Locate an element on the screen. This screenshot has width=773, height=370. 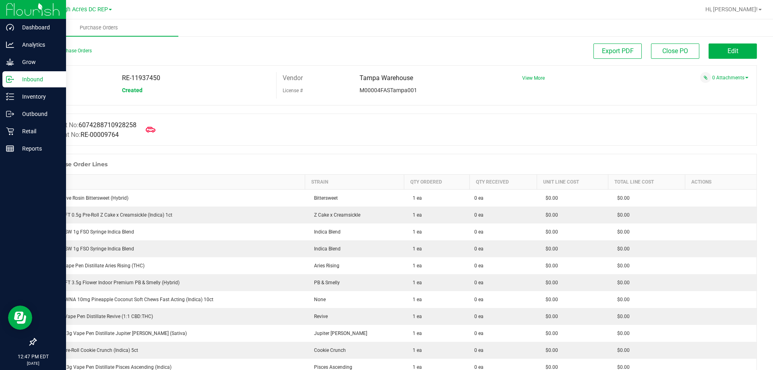
th: Qty Received is located at coordinates (503, 182).